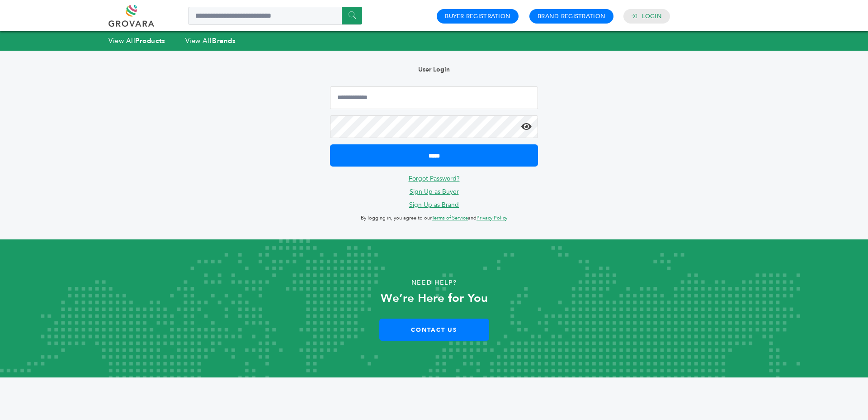  What do you see at coordinates (211, 41) in the screenshot?
I see `a: View AllBrands` at bounding box center [211, 41].